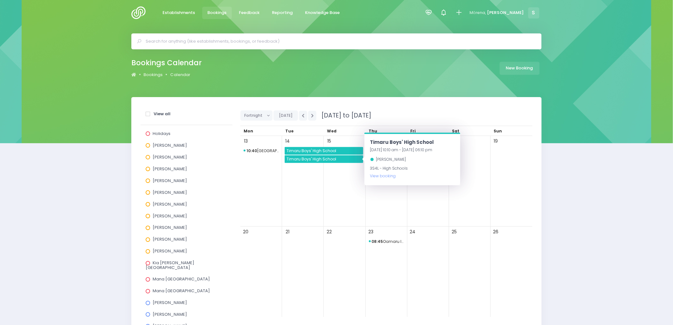 This screenshot has height=325, width=673. Describe the element at coordinates (498, 131) in the screenshot. I see `span: Sun` at that location.